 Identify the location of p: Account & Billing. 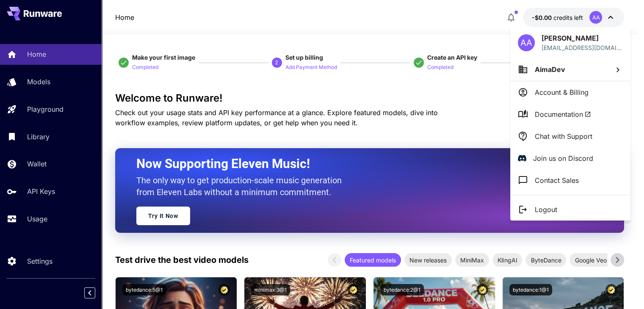
(561, 92).